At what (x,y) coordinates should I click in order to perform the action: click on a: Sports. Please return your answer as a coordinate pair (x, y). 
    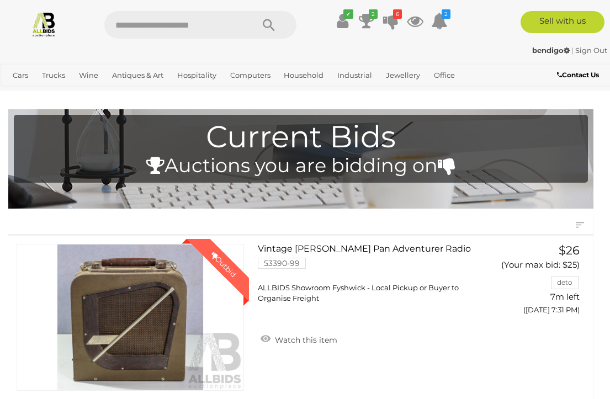
    Looking at the image, I should click on (24, 93).